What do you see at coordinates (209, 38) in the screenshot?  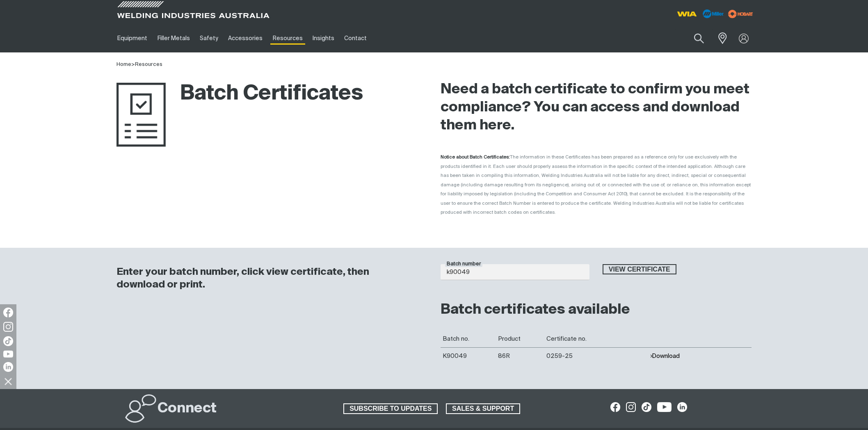 I see `a: Safety` at bounding box center [209, 38].